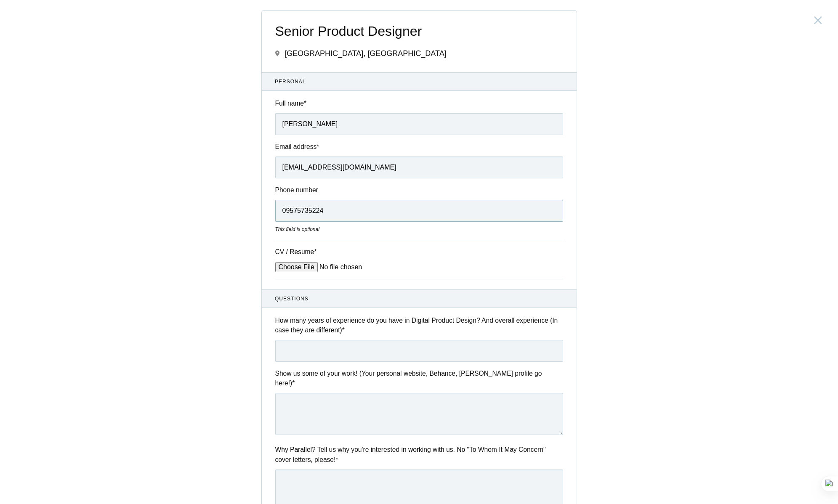 The image size is (838, 504). I want to click on label: Full name, so click(419, 103).